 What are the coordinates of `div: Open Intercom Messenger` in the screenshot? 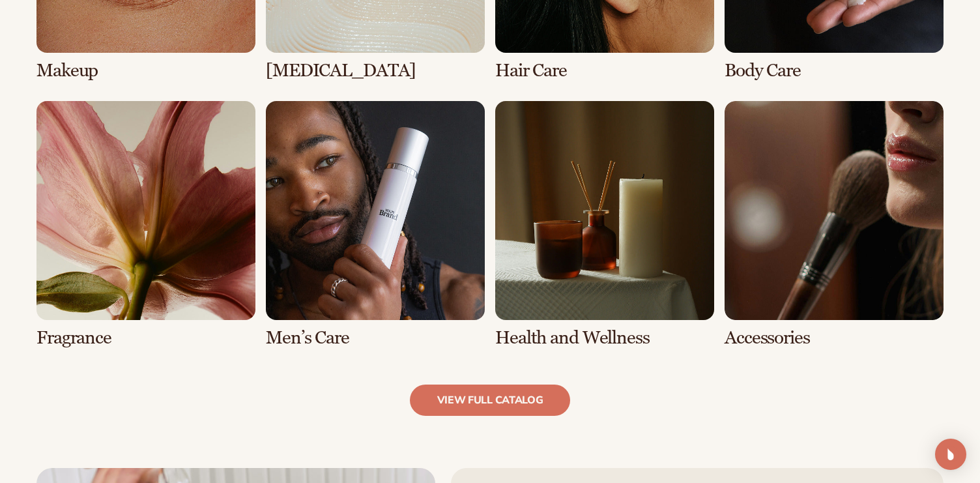 It's located at (951, 454).